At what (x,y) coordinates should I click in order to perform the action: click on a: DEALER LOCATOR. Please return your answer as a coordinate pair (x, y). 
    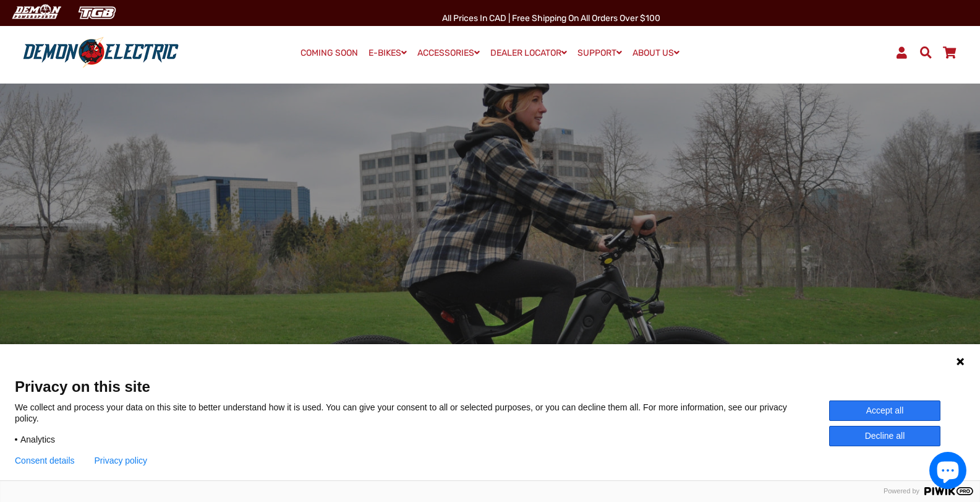
    Looking at the image, I should click on (529, 53).